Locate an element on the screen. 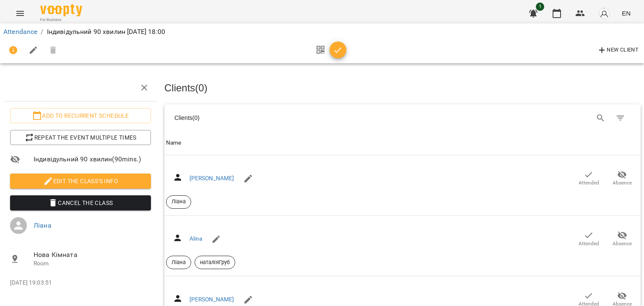 The width and height of the screenshot is (644, 306). img: Voopty Logo is located at coordinates (61, 10).